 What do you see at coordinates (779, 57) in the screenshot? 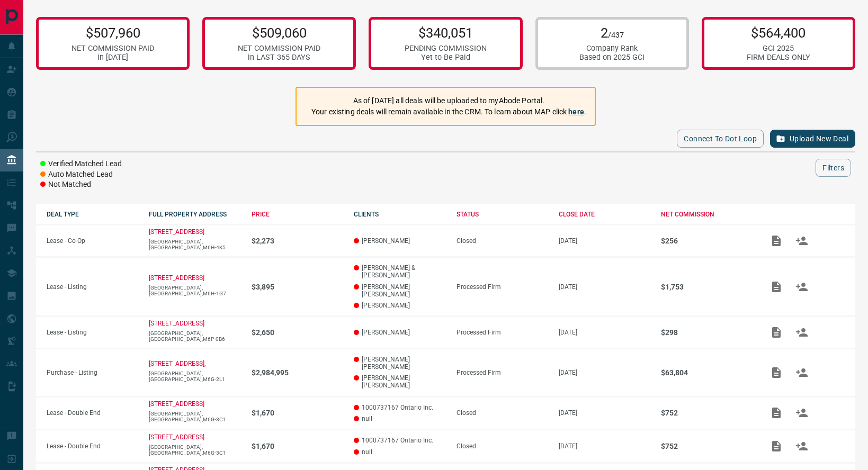
I see `div: FIRM DEALS ONLY` at bounding box center [779, 57].